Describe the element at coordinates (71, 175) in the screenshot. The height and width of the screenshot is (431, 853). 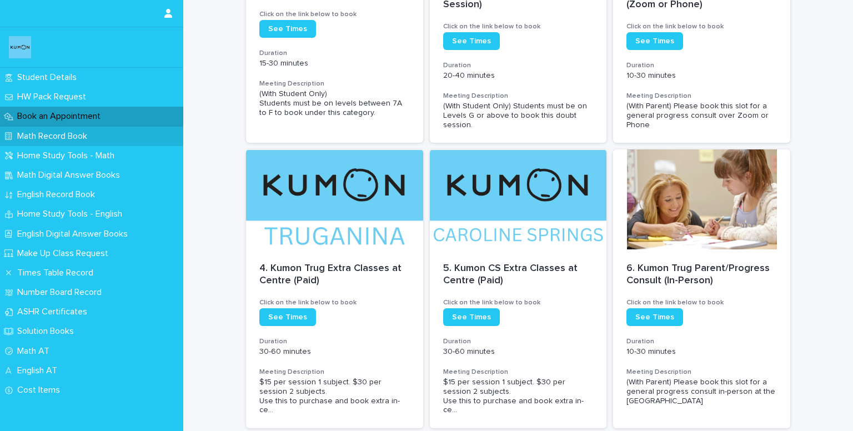
I see `p: Math Digital Answer Books` at that location.